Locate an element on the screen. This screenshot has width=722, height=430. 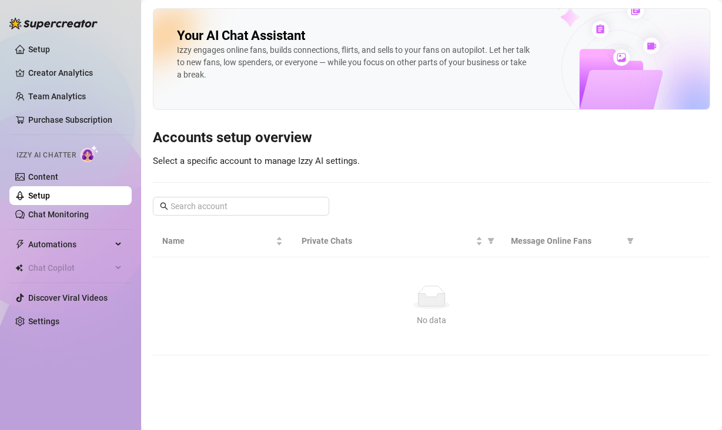
a: Team Analytics is located at coordinates (57, 96).